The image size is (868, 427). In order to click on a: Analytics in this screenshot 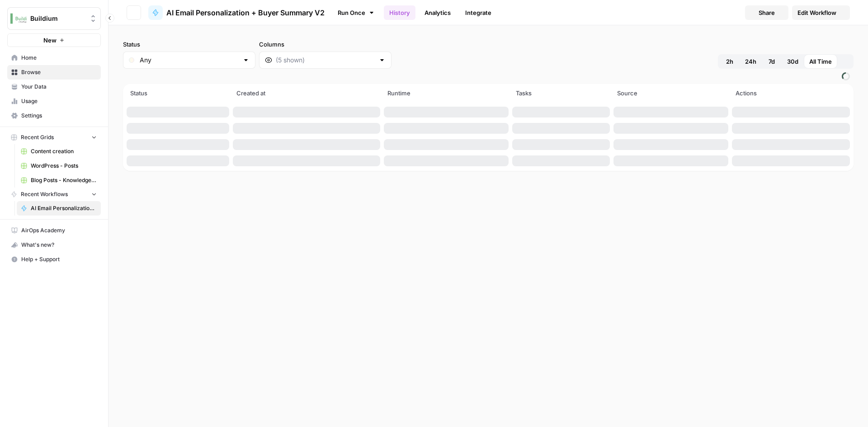, I will do `click(437, 12)`.